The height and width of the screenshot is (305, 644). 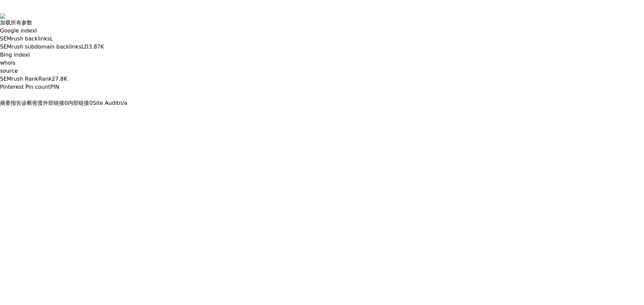 I want to click on a: 27.8K, so click(x=59, y=79).